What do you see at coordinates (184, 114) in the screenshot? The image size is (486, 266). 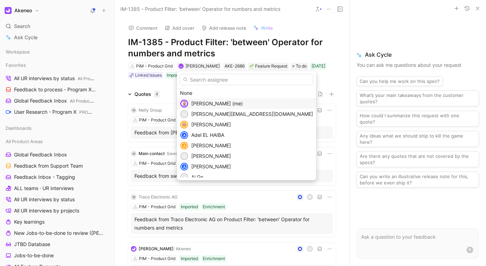 I see `div: s` at bounding box center [184, 114].